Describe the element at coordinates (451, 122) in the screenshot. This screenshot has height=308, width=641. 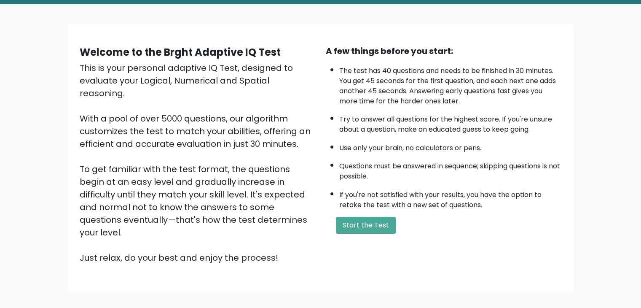
I see `li: Try to answer all questions for the highest score. If you're unsure about a question, make an edu...` at that location.